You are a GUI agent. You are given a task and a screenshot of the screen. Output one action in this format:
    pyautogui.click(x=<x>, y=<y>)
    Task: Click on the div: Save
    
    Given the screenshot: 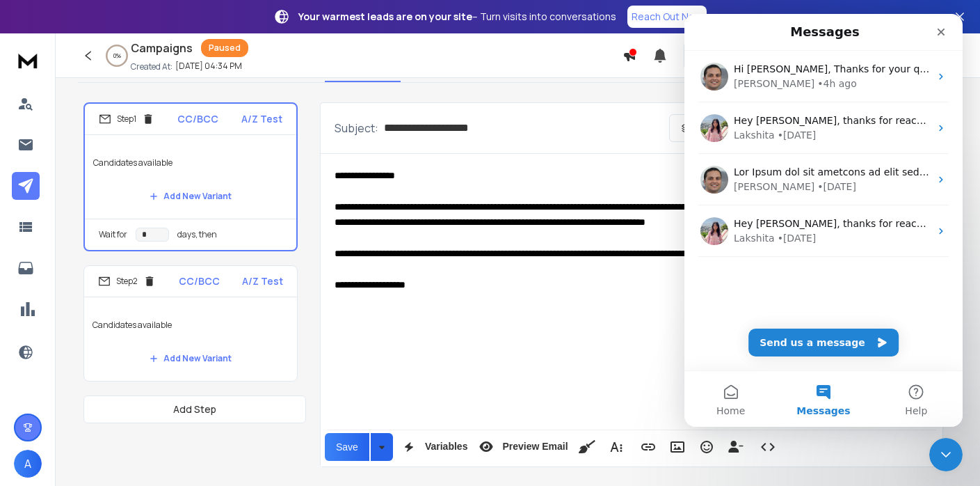 What is the action you would take?
    pyautogui.click(x=347, y=447)
    